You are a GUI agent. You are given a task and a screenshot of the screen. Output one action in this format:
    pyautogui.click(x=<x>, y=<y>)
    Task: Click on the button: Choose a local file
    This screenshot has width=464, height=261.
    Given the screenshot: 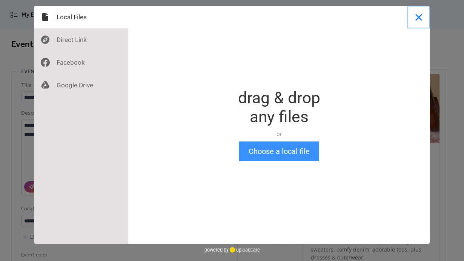 What is the action you would take?
    pyautogui.click(x=279, y=151)
    